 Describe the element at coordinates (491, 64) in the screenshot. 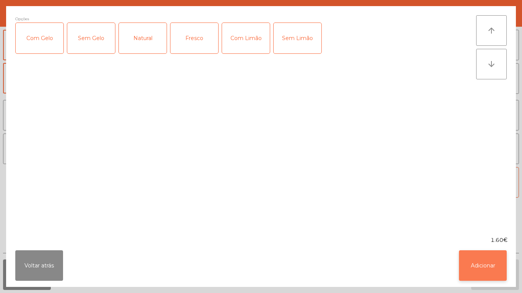

I see `i: arrow_downward` at that location.